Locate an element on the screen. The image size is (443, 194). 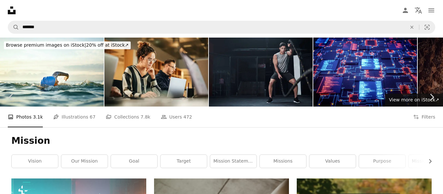
div: 20% off at iStock ↗ is located at coordinates (67, 45).